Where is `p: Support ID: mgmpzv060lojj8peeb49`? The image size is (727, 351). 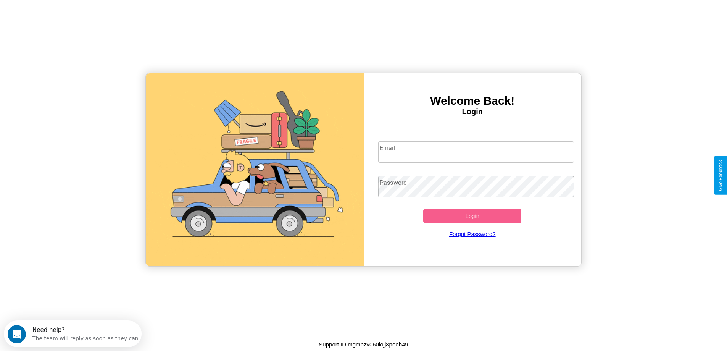
p: Support ID: mgmpzv060lojj8peeb49 is located at coordinates (363, 344).